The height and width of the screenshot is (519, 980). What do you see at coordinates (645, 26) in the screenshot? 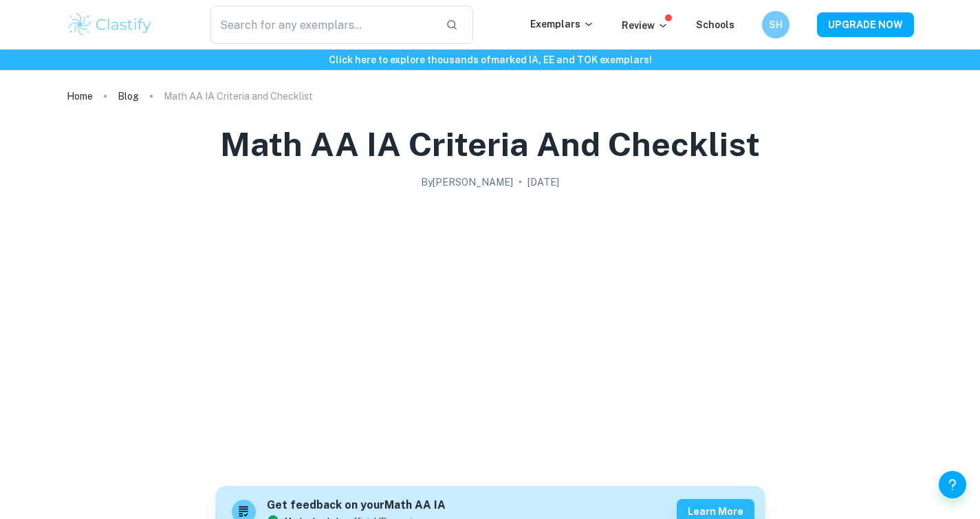
I see `p: Review` at bounding box center [645, 26].